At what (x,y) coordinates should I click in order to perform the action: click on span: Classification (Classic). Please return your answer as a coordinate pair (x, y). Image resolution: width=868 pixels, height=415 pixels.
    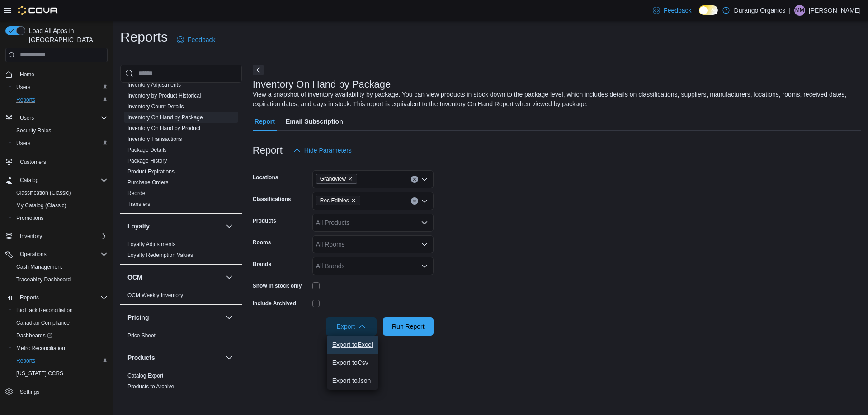
    Looking at the image, I should click on (60, 193).